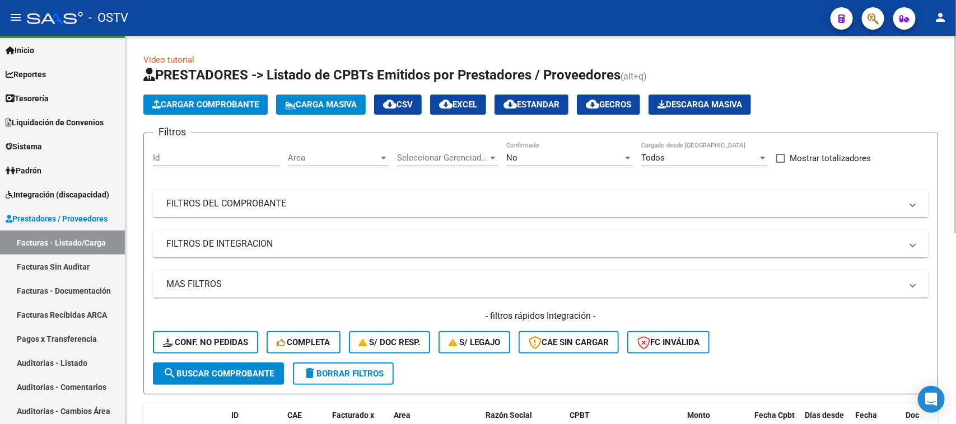 The image size is (956, 424). What do you see at coordinates (16, 17) in the screenshot?
I see `mat-icon: menu` at bounding box center [16, 17].